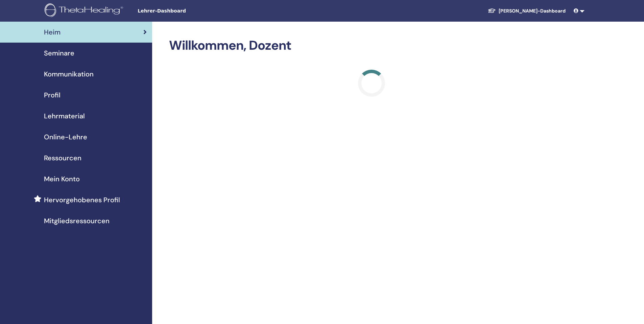 The height and width of the screenshot is (324, 644). Describe the element at coordinates (492, 10) in the screenshot. I see `img: graduation-cap-white.svg` at that location.